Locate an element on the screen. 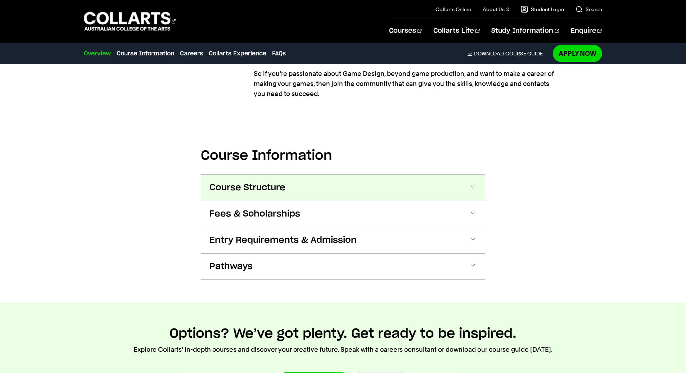 This screenshot has height=373, width=686. a: FAQs is located at coordinates (279, 54).